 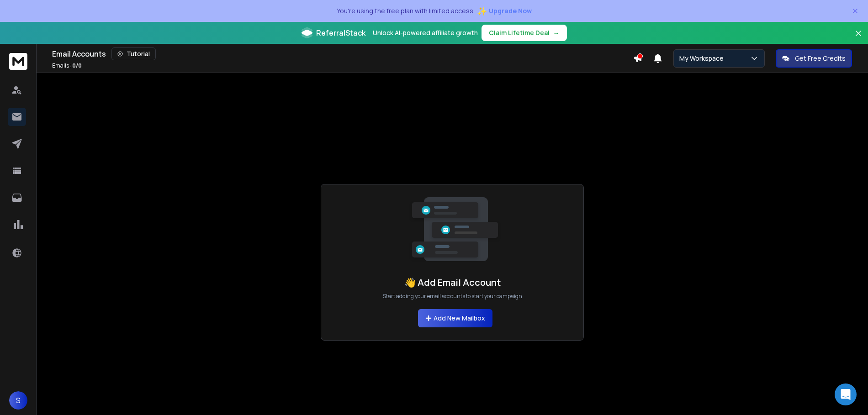 I want to click on span: 0 / 0, so click(x=77, y=66).